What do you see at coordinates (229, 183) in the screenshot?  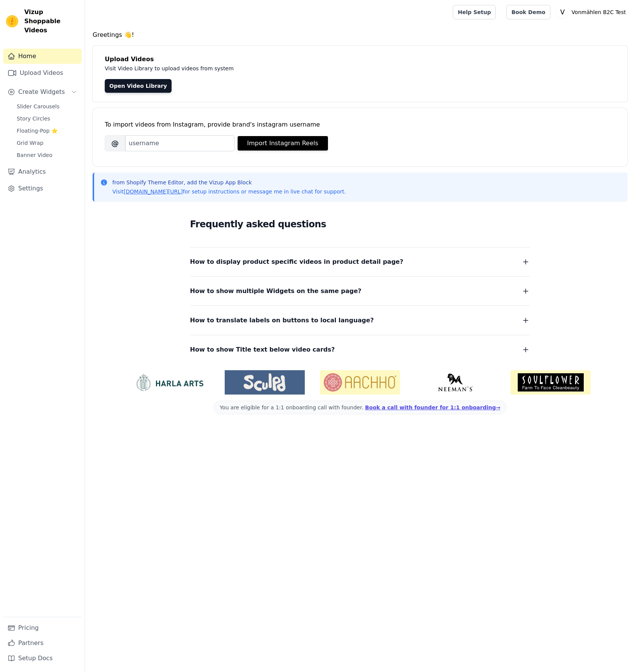 I see `p: from Shopify Theme Editor, add the Vizup App Block` at bounding box center [229, 183].